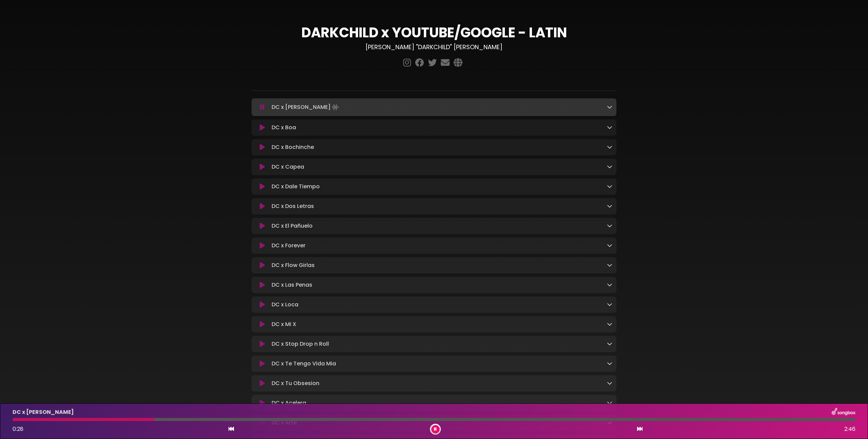 Image resolution: width=868 pixels, height=439 pixels. I want to click on span: 0:28, so click(18, 429).